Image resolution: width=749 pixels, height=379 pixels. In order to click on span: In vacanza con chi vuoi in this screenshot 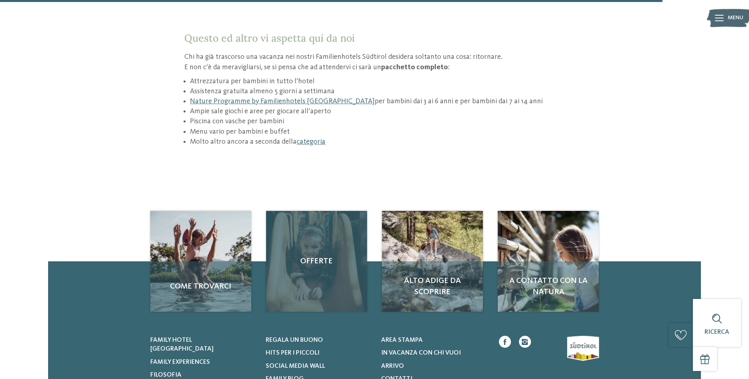, I will do `click(421, 353)`.